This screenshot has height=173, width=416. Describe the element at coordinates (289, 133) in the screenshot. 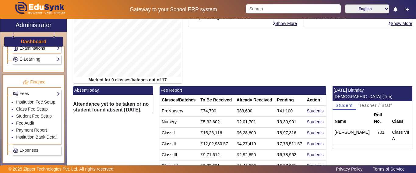

I see `td: ₹8,97,316` at that location.